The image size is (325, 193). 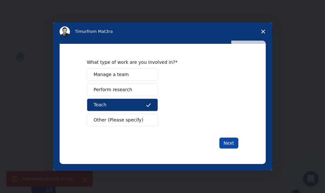 I want to click on button: Teach, so click(x=122, y=105).